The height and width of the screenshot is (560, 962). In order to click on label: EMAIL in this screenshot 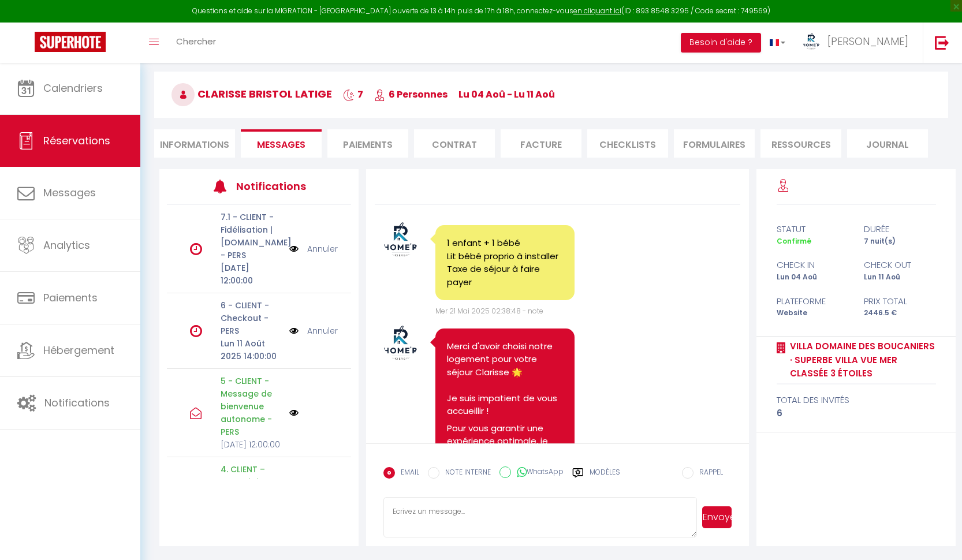, I will do `click(407, 474)`.